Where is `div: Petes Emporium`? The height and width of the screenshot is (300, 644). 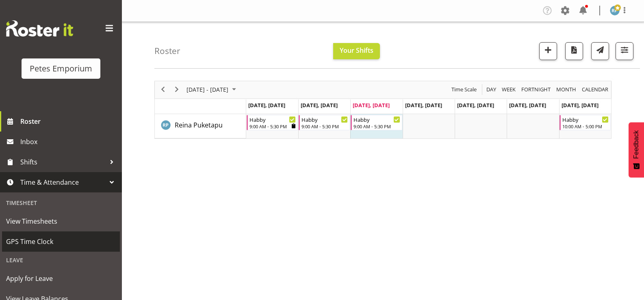 div: Petes Emporium is located at coordinates (61, 69).